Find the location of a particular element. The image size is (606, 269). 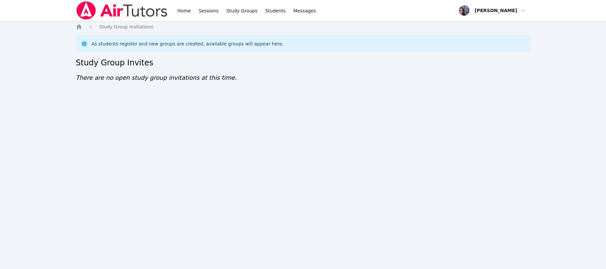

span: Study Group Invitations is located at coordinates (126, 27).